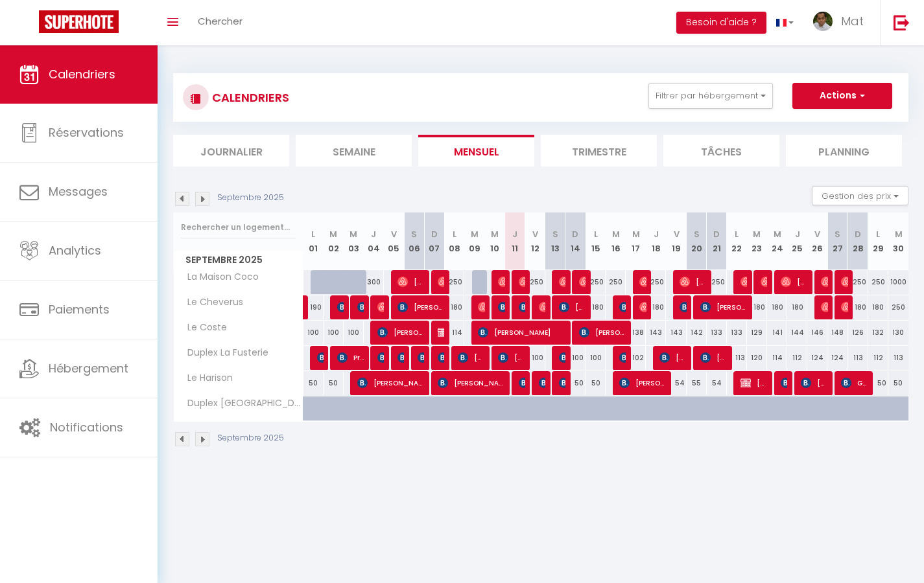  I want to click on th: 11, so click(515, 241).